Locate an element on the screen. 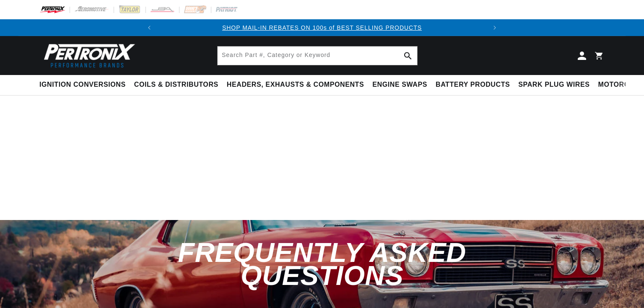 This screenshot has height=308, width=644. span: Coils & Distributors is located at coordinates (176, 84).